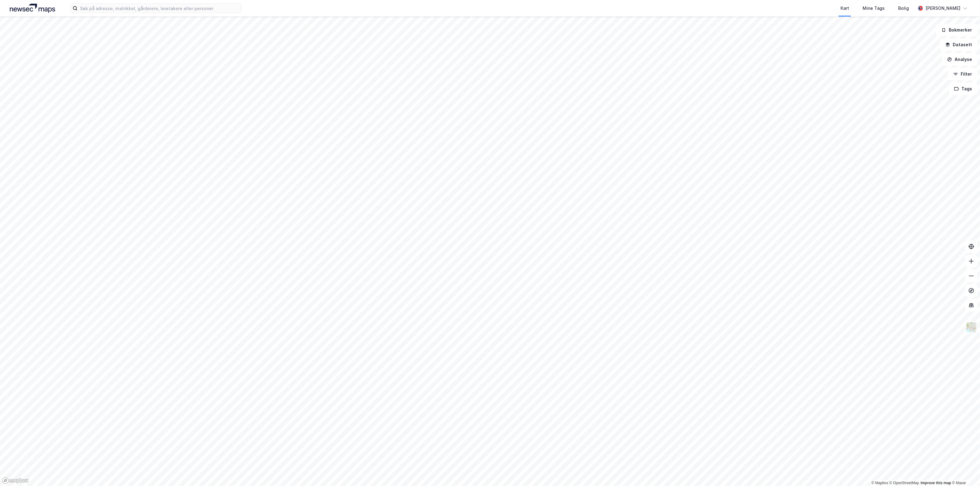 This screenshot has height=486, width=980. Describe the element at coordinates (33, 8) in the screenshot. I see `img: logo.a4113a55bc3d86da70a041830d287a7e.svg` at that location.